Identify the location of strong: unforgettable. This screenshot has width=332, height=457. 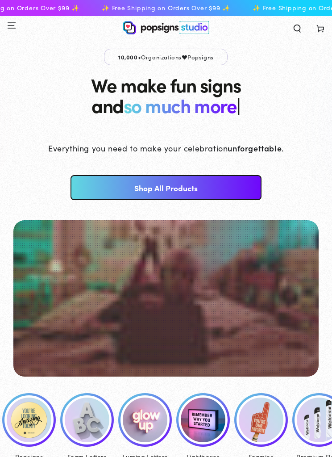
(254, 148).